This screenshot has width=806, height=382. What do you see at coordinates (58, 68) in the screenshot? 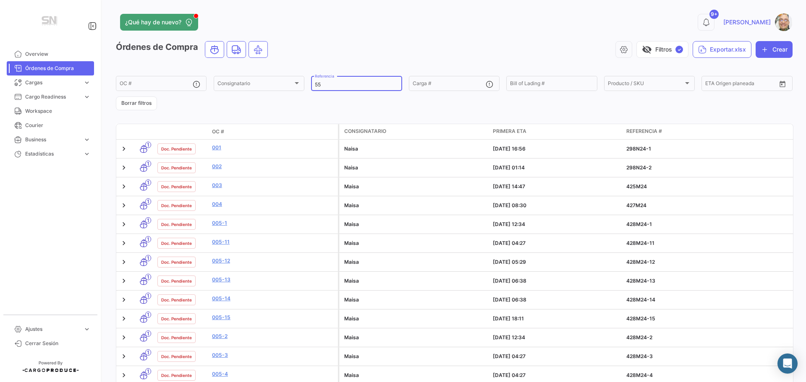
I see `span: Órdenes de Compra` at bounding box center [58, 68].